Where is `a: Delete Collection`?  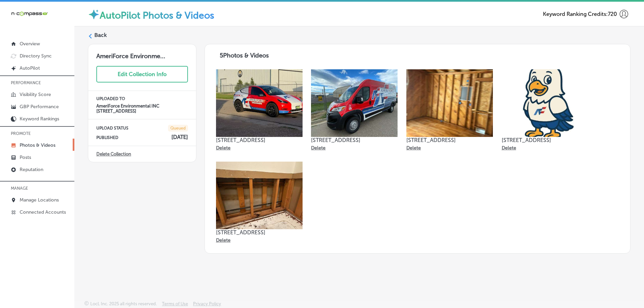 a: Delete Collection is located at coordinates (114, 154).